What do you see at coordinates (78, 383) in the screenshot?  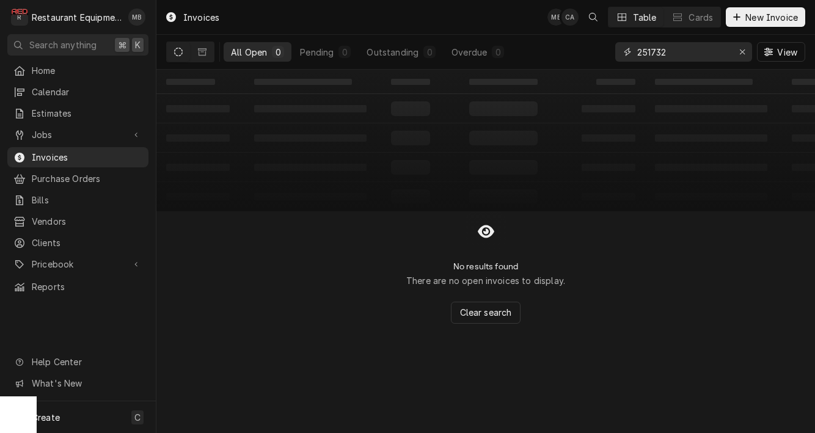 I see `a: Go to What's New` at bounding box center [78, 383].